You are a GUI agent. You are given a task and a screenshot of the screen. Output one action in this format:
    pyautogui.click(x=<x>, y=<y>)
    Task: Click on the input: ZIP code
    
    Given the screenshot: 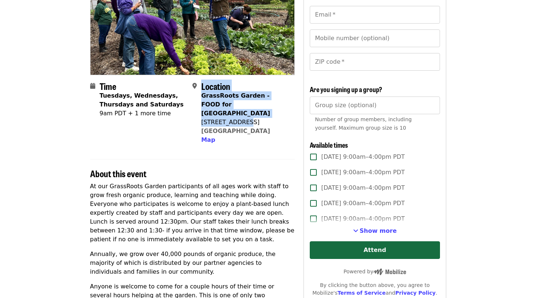 What is the action you would take?
    pyautogui.click(x=375, y=62)
    